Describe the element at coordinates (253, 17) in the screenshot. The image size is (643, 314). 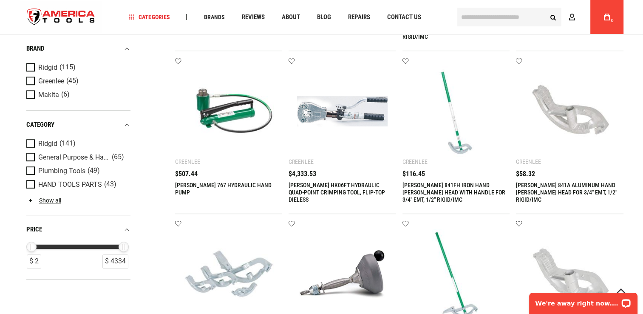
I see `span: Reviews` at that location.